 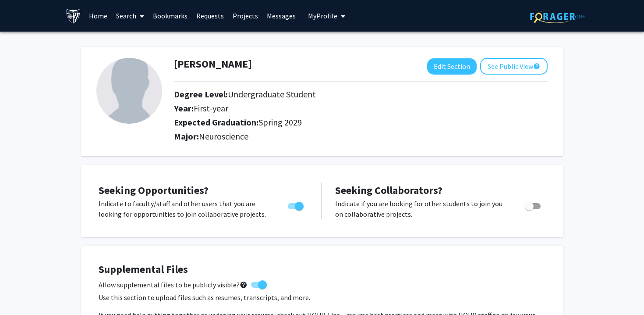 What do you see at coordinates (389, 190) in the screenshot?
I see `span: Seeking Collaborators?` at bounding box center [389, 190].